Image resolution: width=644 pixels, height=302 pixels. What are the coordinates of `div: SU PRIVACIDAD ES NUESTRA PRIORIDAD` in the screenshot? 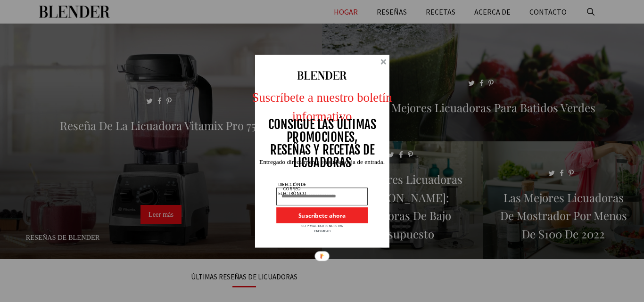 It's located at (322, 228).